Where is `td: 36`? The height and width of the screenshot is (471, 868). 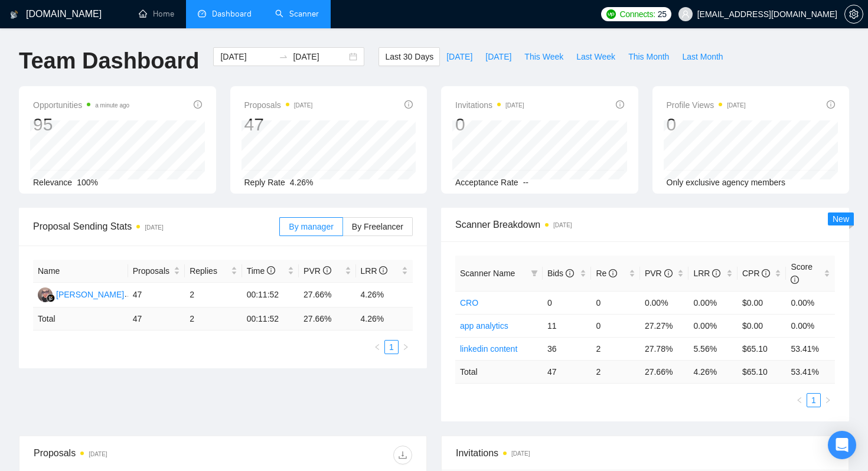 td: 36 is located at coordinates (567, 348).